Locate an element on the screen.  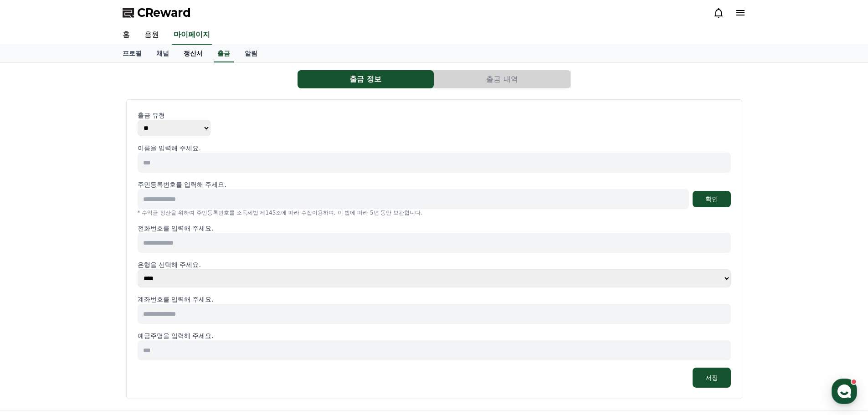
button: 출금 내역 is located at coordinates (502, 80).